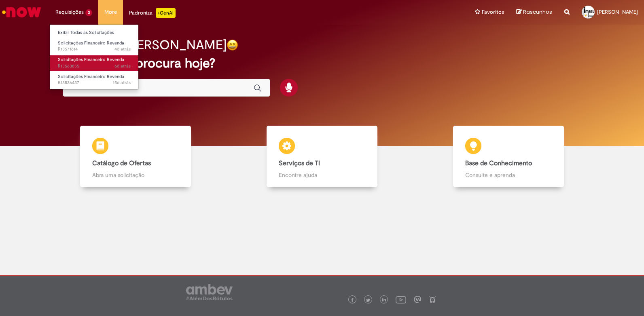  Describe the element at coordinates (122, 49) in the screenshot. I see `time: 26/09/2025 16:29:52` at that location.